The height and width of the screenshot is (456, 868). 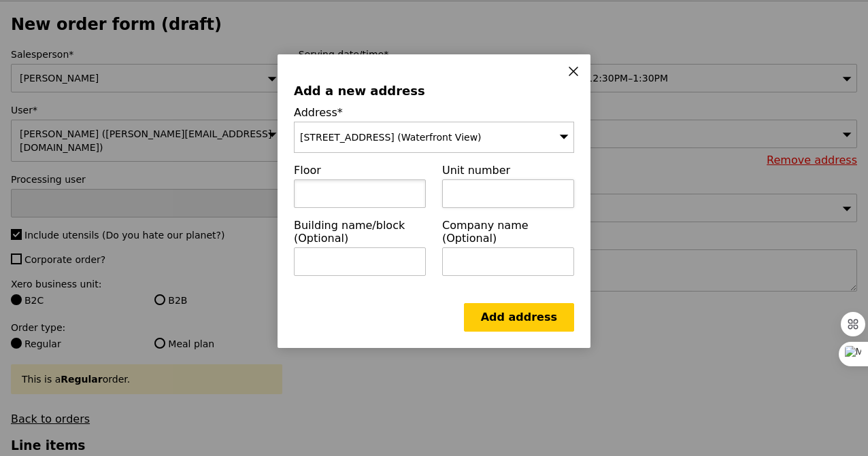 What do you see at coordinates (360, 170) in the screenshot?
I see `label: Floor` at bounding box center [360, 170].